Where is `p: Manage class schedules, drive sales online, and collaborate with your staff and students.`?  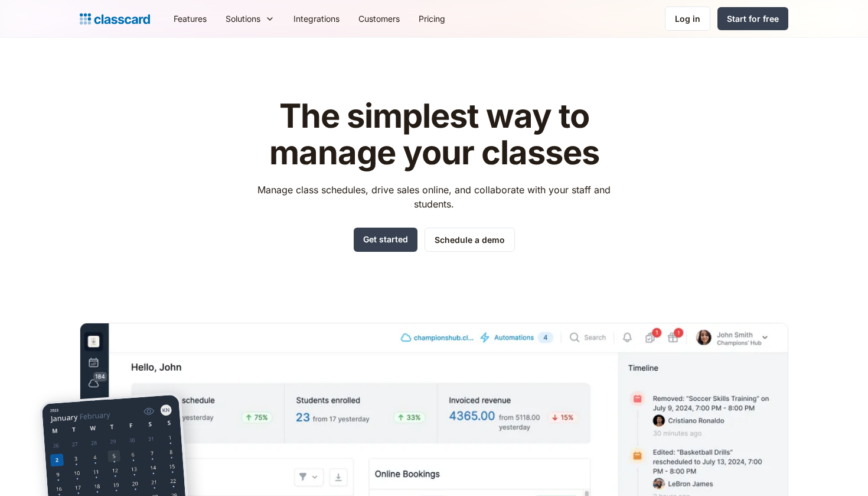
p: Manage class schedules, drive sales online, and collaborate with your staff and students. is located at coordinates (434, 197).